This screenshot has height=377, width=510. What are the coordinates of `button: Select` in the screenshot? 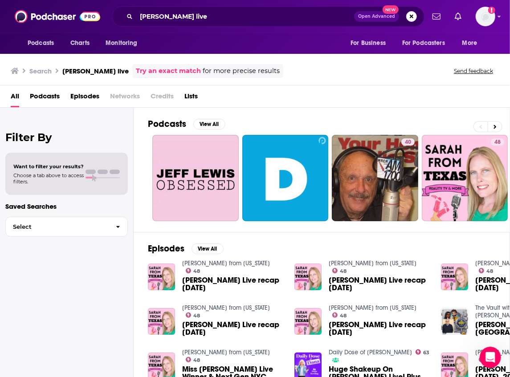 It's located at (66, 227).